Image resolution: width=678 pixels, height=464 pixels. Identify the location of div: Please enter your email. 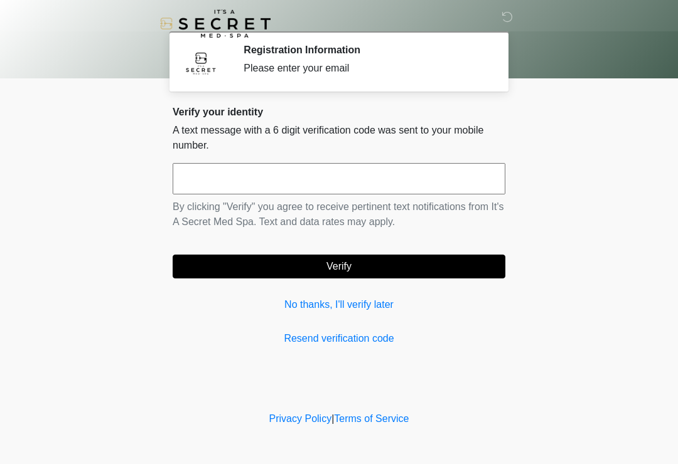
(365, 68).